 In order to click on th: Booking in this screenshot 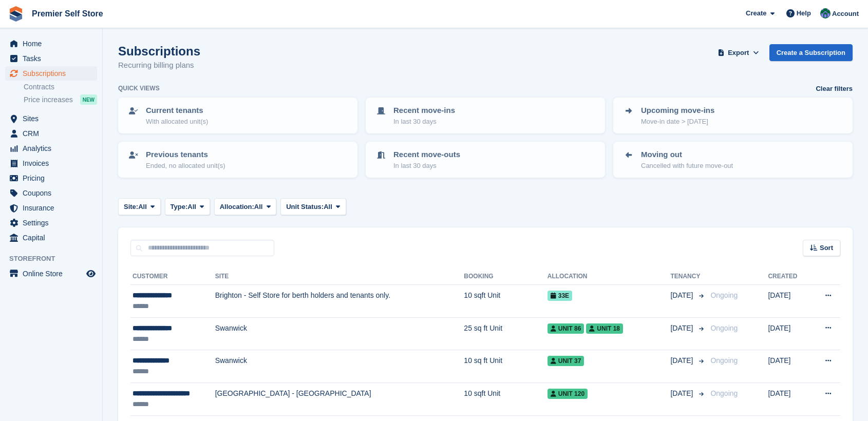, I will do `click(506, 277)`.